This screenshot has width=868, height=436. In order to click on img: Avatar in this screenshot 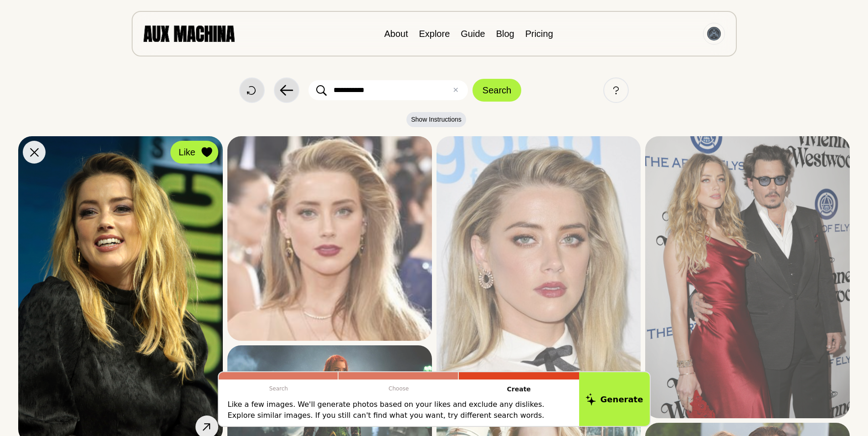, I will do `click(714, 34)`.